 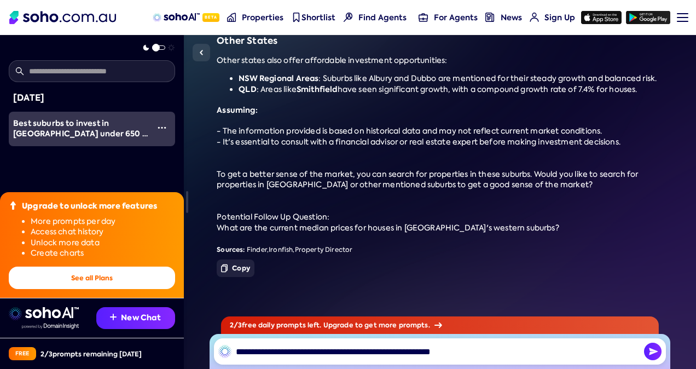 What do you see at coordinates (332, 60) in the screenshot?
I see `span: Other states also offer affordable investment opportunities:` at bounding box center [332, 60].